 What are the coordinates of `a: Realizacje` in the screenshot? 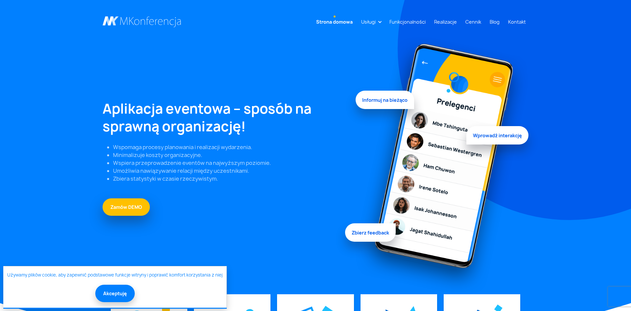 It's located at (445, 22).